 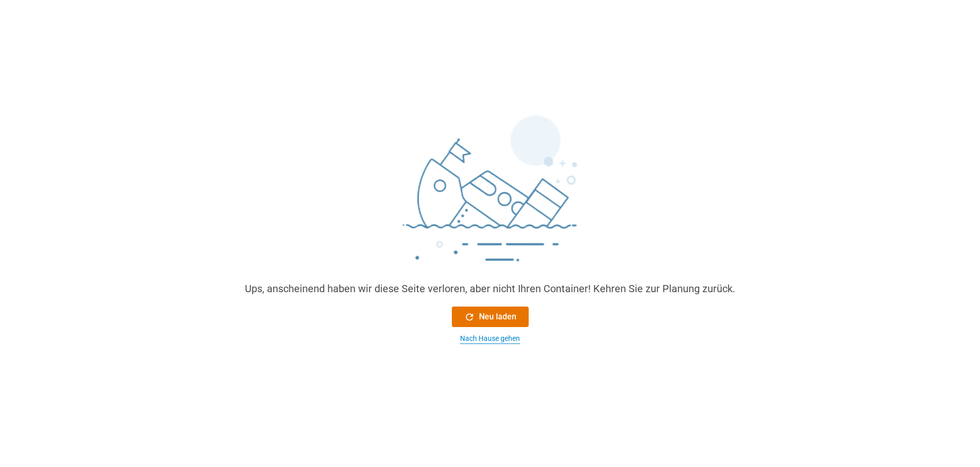 I want to click on button: Nach Hause gehen, so click(x=490, y=338).